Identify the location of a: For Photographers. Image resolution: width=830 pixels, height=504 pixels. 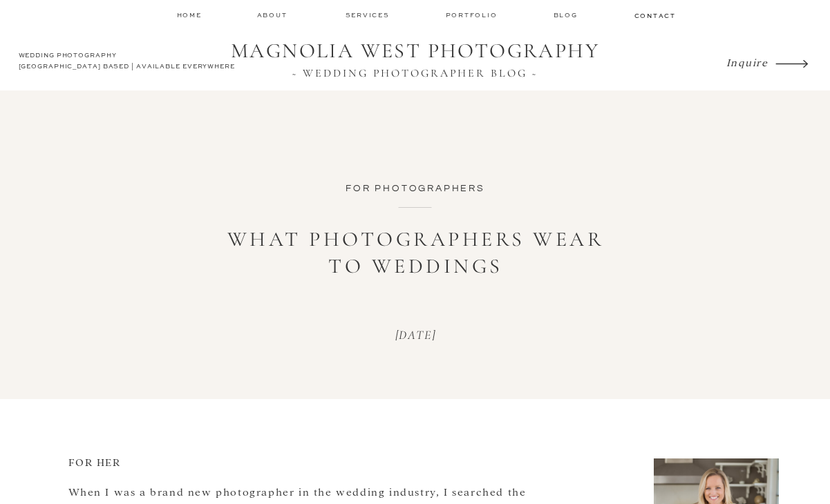
(415, 189).